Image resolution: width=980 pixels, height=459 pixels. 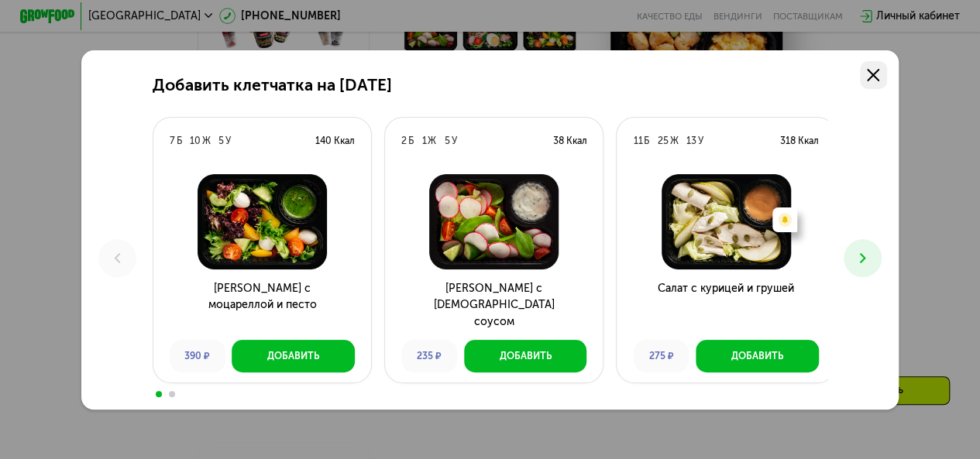 I want to click on div: 318 Ккал, so click(x=800, y=141).